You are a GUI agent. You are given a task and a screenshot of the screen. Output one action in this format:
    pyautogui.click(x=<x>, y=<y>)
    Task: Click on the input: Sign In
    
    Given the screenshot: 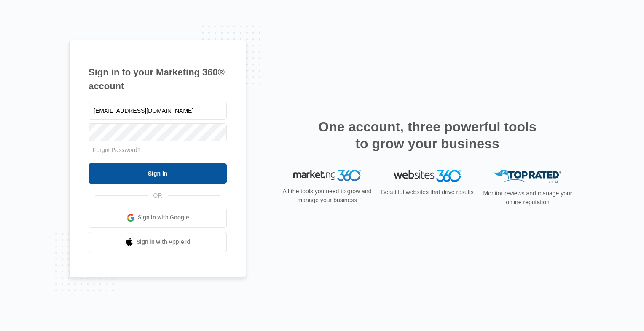 What is the action you would take?
    pyautogui.click(x=158, y=174)
    